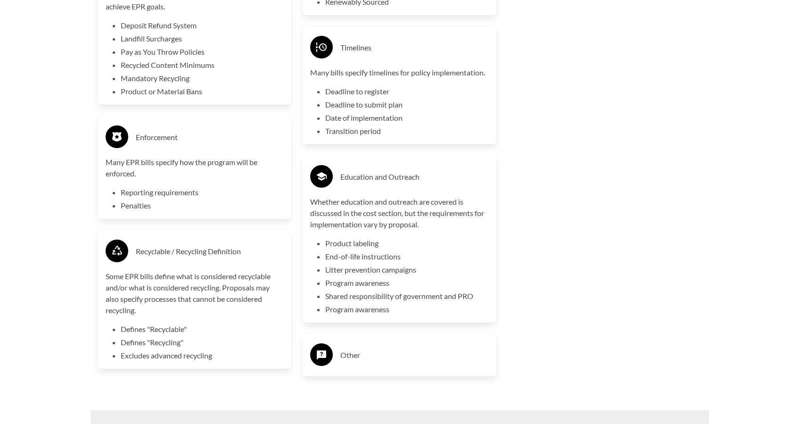 The height and width of the screenshot is (424, 799). Describe the element at coordinates (210, 137) in the screenshot. I see `h3: Enforcement` at that location.